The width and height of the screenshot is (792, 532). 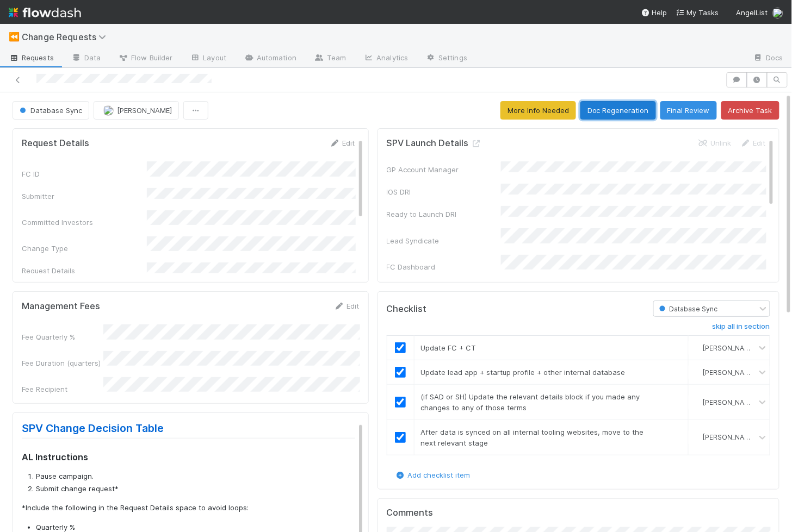 I want to click on a: Docs, so click(x=768, y=59).